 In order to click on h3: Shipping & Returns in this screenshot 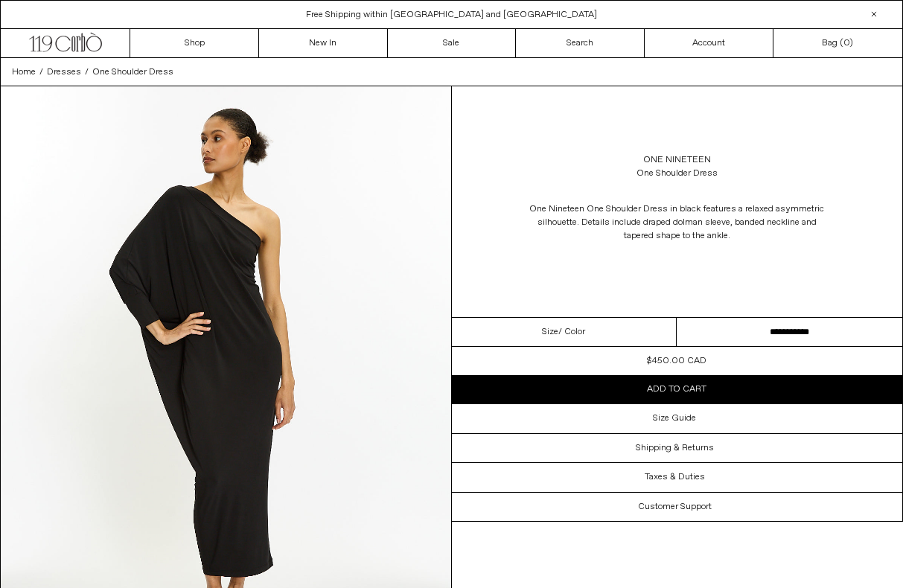, I will do `click(674, 448)`.